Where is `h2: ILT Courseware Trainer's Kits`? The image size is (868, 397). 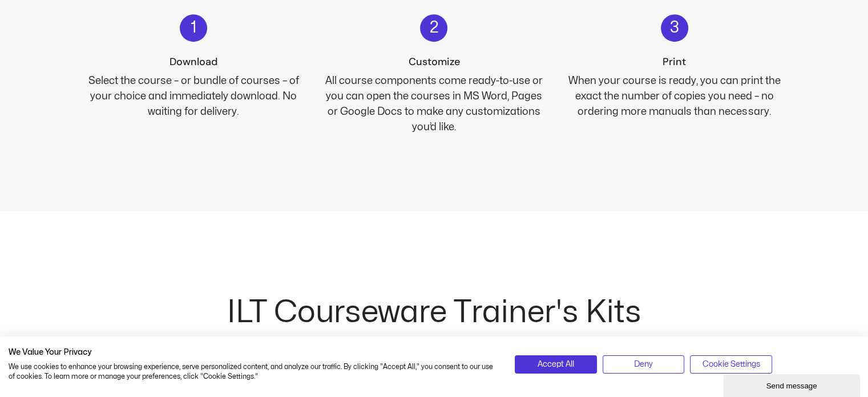
h2: ILT Courseware Trainer's Kits is located at coordinates (434, 312).